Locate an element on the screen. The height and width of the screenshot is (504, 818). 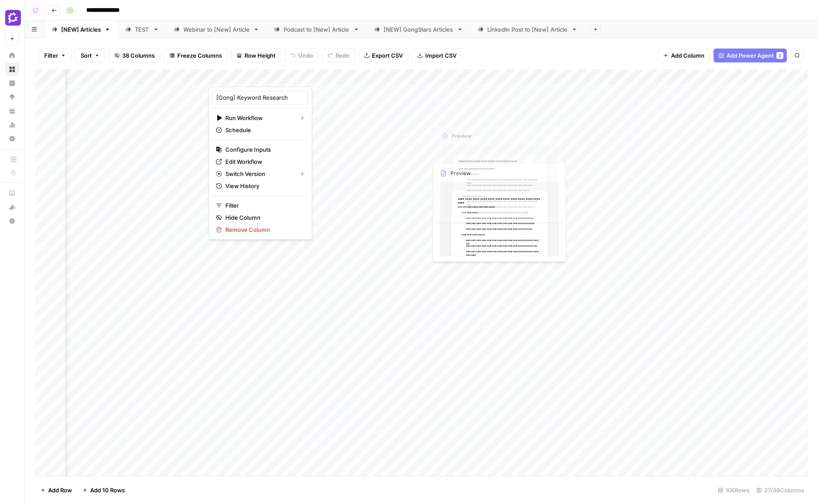
a: Podcast to [New] Article is located at coordinates (316, 29).